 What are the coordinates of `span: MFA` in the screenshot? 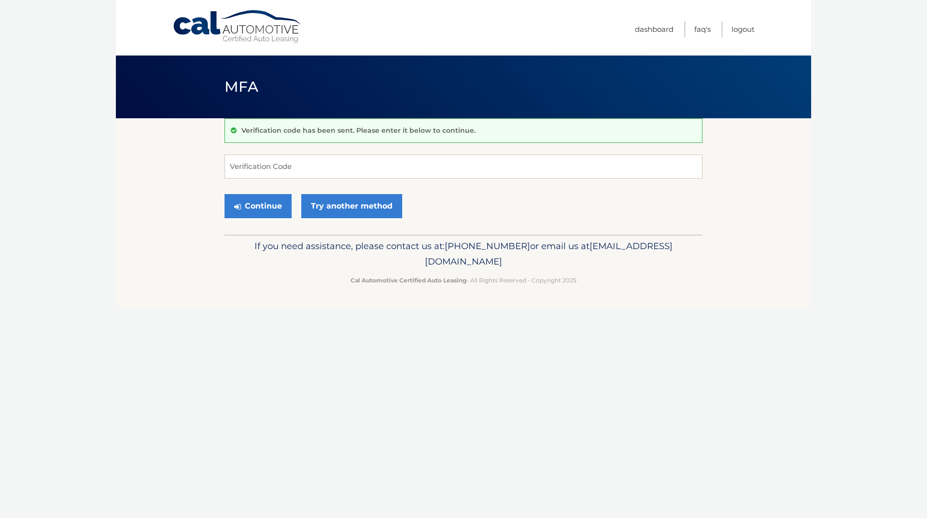 It's located at (241, 86).